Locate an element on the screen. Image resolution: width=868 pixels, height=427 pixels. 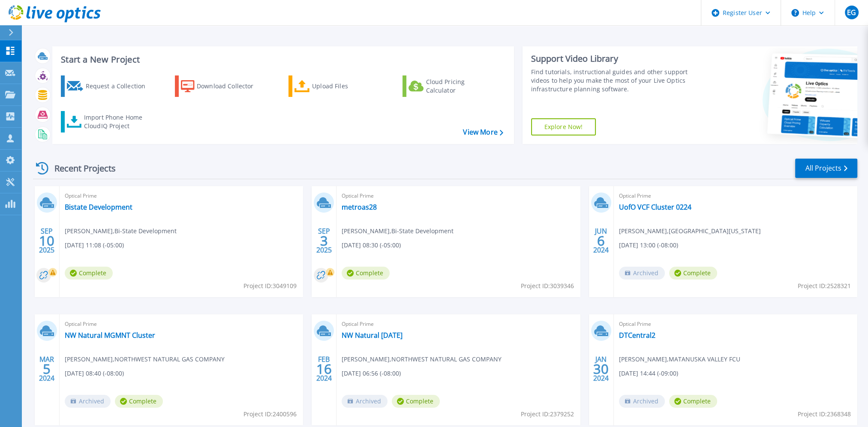
div: JUN 2024 is located at coordinates (601, 241).